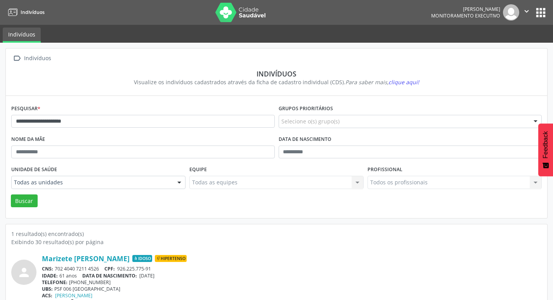 The width and height of the screenshot is (553, 300). I want to click on div: Exibindo 30 resultado(s) por página, so click(276, 242).